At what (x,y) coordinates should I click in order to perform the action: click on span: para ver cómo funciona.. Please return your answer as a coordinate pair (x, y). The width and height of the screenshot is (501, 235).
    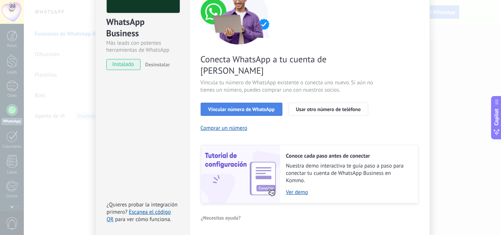
    Looking at the image, I should click on (143, 220).